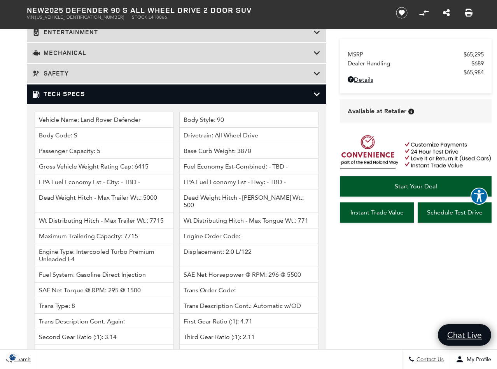 The width and height of the screenshot is (497, 369). Describe the element at coordinates (416, 186) in the screenshot. I see `a: Start Your Deal` at that location.